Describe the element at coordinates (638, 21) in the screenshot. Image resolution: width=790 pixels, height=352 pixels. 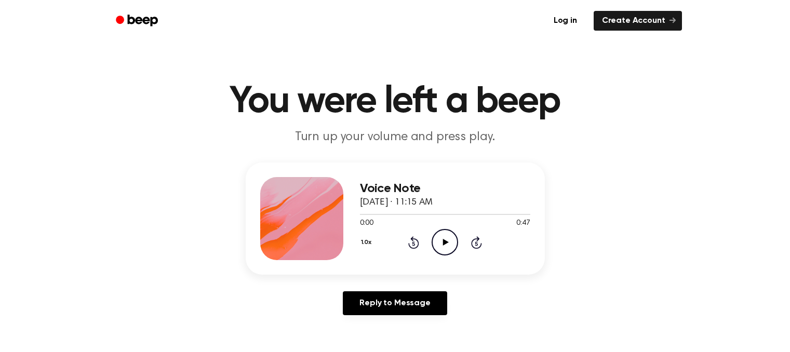
I see `a: Create Account` at that location.